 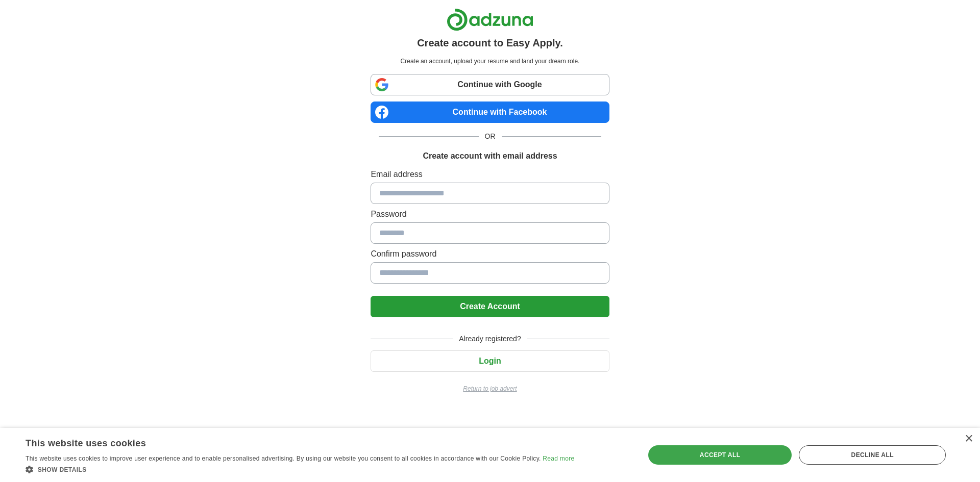 What do you see at coordinates (489, 156) in the screenshot?
I see `h1: Create account with email address` at bounding box center [489, 156].